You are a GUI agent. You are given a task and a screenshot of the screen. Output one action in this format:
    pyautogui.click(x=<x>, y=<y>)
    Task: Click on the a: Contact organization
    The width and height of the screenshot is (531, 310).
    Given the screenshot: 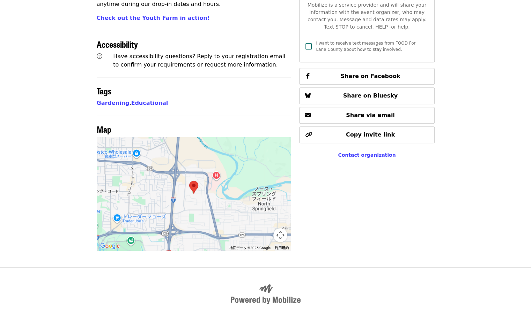 What is the action you would take?
    pyautogui.click(x=366, y=155)
    